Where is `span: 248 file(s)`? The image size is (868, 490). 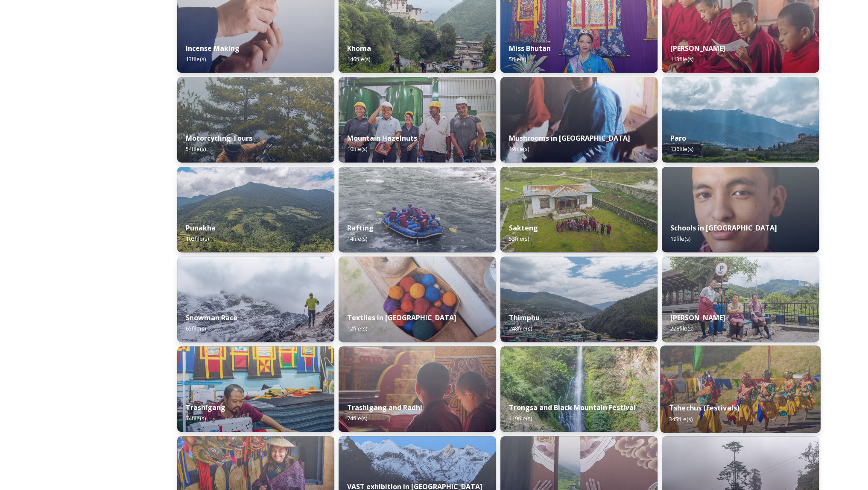
span: 248 file(s) is located at coordinates (520, 328).